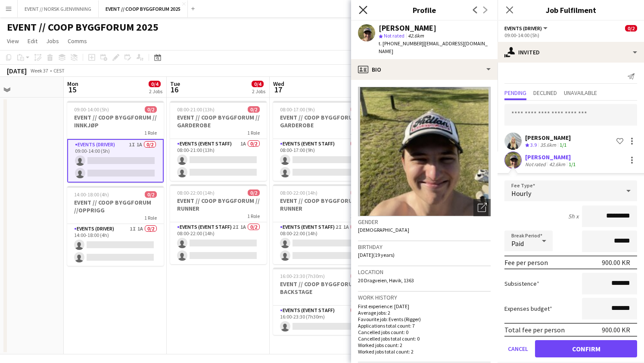 The height and width of the screenshot is (363, 644). Describe the element at coordinates (424, 325) in the screenshot. I see `p: Applications total count: 7` at that location.